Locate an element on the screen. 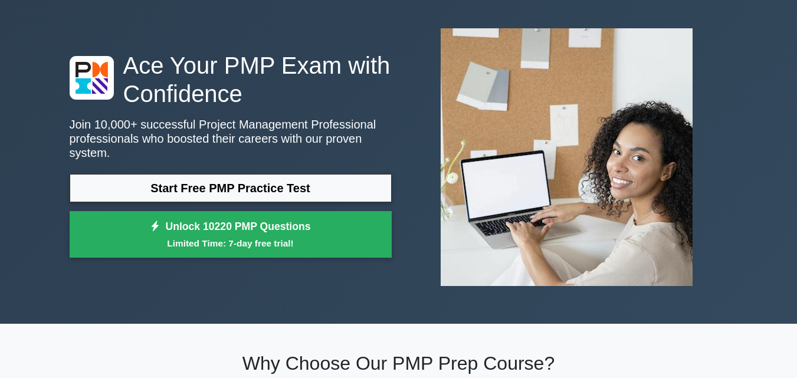  small: Limited Time: 7-day free trial! is located at coordinates (231, 243).